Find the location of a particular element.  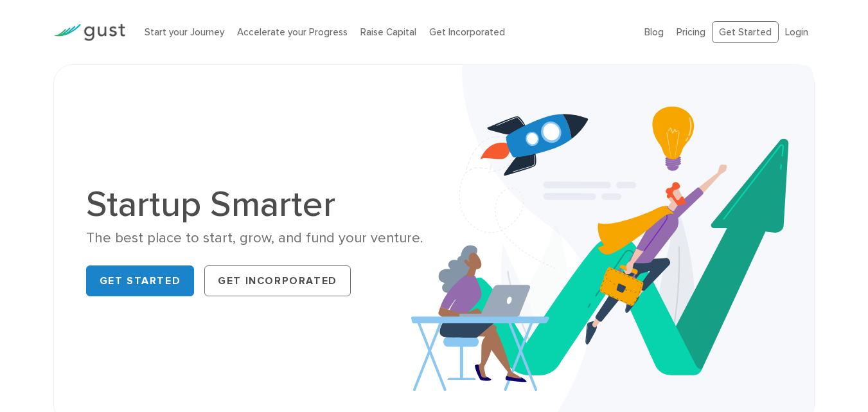

div: The best place to start, grow, and fund your venture. is located at coordinates (255, 238).